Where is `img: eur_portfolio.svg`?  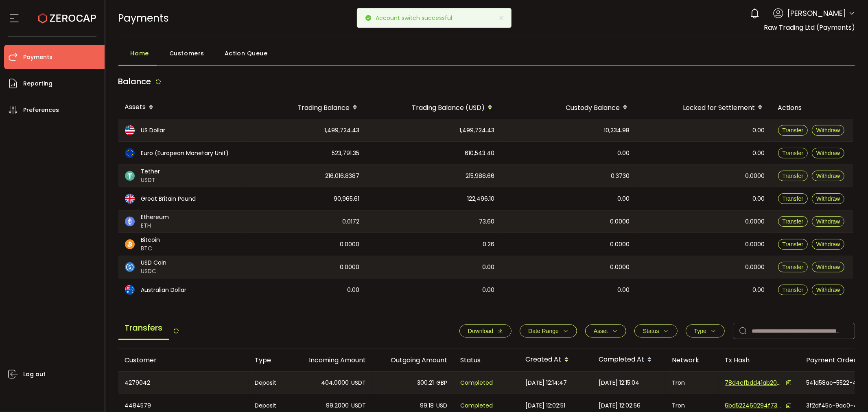 img: eur_portfolio.svg is located at coordinates (130, 153).